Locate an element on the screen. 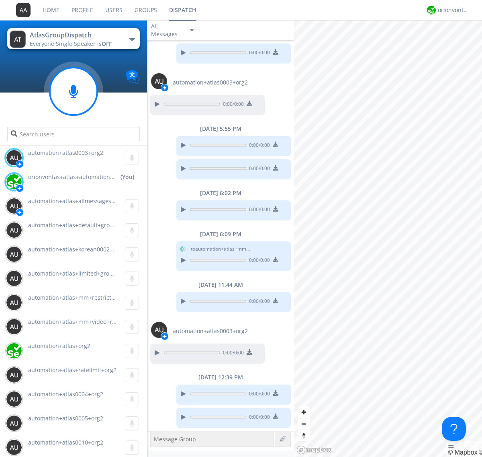 Image resolution: width=482 pixels, height=457 pixels. img: 416df68e558d44378204aed28a8ce244 is located at coordinates (14, 351).